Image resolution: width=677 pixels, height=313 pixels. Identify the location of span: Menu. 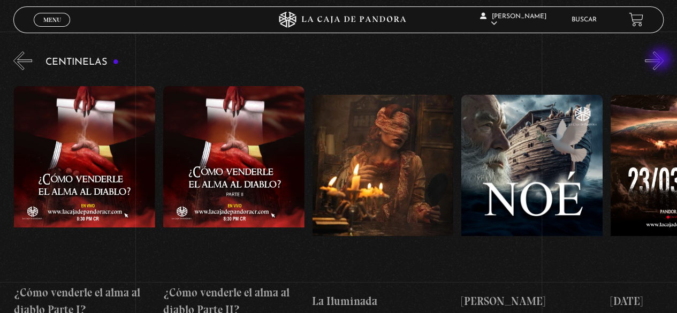
(52, 20).